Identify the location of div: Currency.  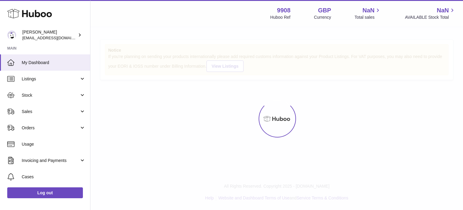
(323, 17).